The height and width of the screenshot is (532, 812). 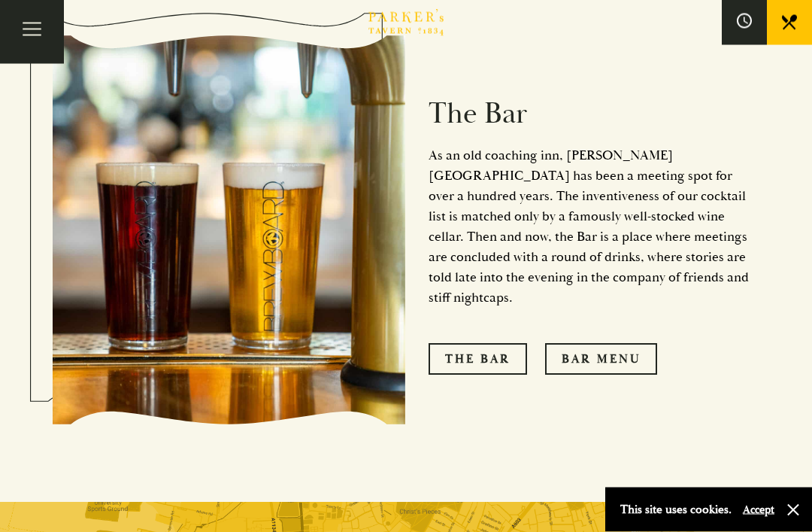 I want to click on a: The Bar, so click(x=477, y=360).